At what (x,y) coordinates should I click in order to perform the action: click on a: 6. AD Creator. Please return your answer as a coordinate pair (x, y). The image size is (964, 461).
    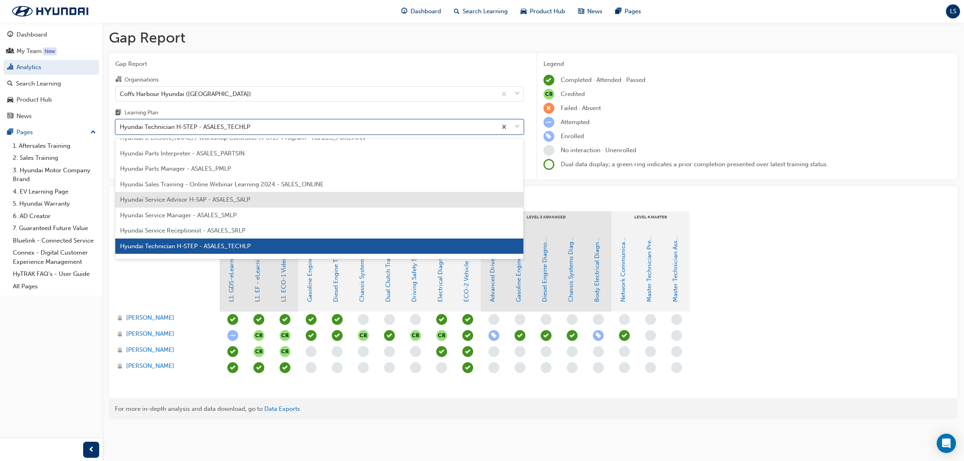
    Looking at the image, I should click on (54, 216).